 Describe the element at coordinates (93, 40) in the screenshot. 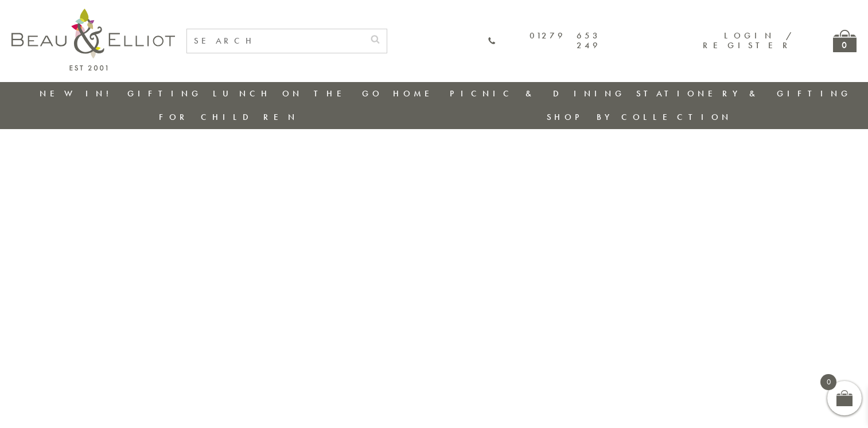

I see `img: logo` at that location.